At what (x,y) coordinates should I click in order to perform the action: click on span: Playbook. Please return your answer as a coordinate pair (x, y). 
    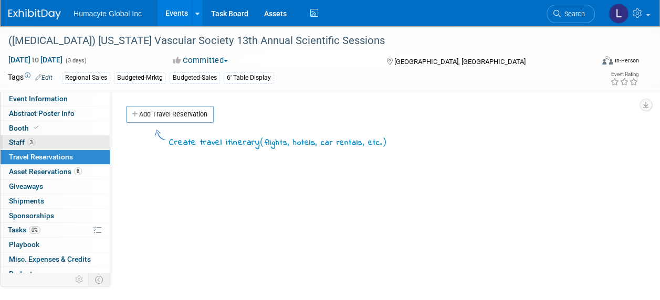
    Looking at the image, I should click on (24, 245).